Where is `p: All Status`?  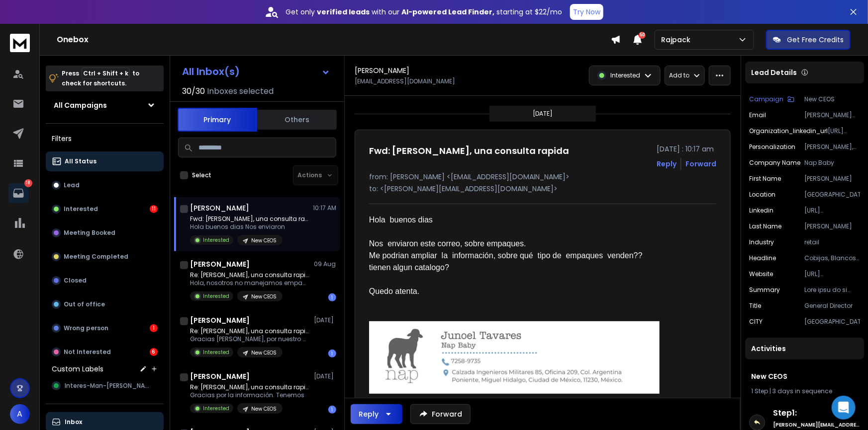
p: All Status is located at coordinates (80, 162).